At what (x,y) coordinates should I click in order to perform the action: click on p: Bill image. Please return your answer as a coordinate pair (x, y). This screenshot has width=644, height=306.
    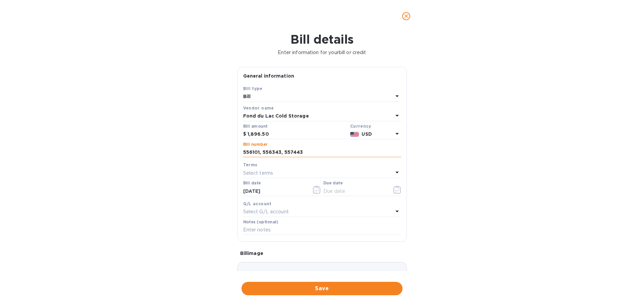
    Looking at the image, I should click on (322, 253).